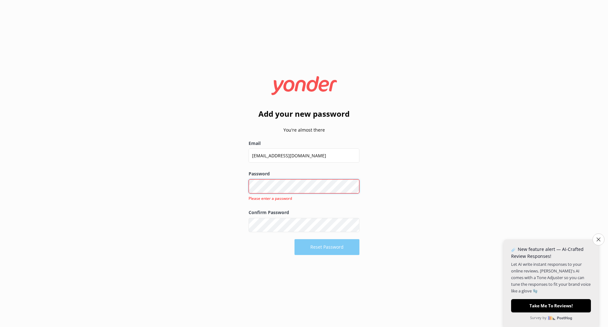 This screenshot has height=327, width=608. What do you see at coordinates (270, 198) in the screenshot?
I see `span: Please enter a password` at bounding box center [270, 198].